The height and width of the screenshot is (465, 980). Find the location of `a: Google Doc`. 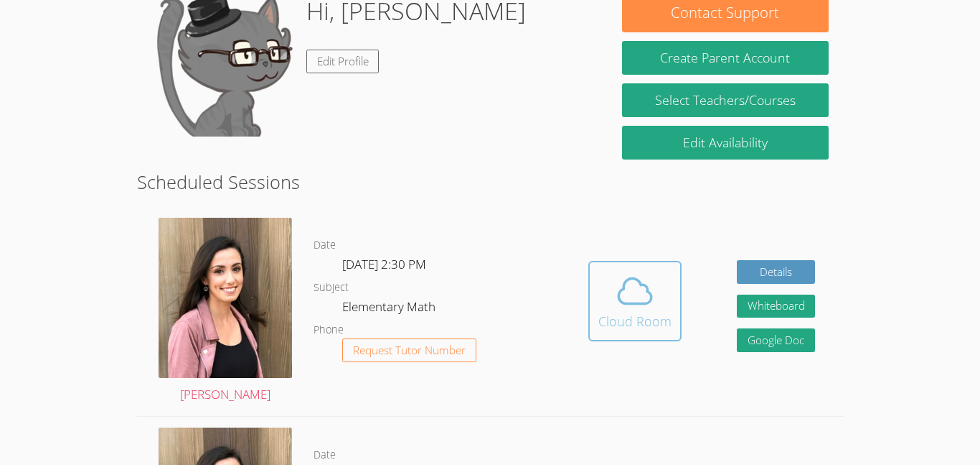

a: Google Doc is located at coordinates (776, 340).